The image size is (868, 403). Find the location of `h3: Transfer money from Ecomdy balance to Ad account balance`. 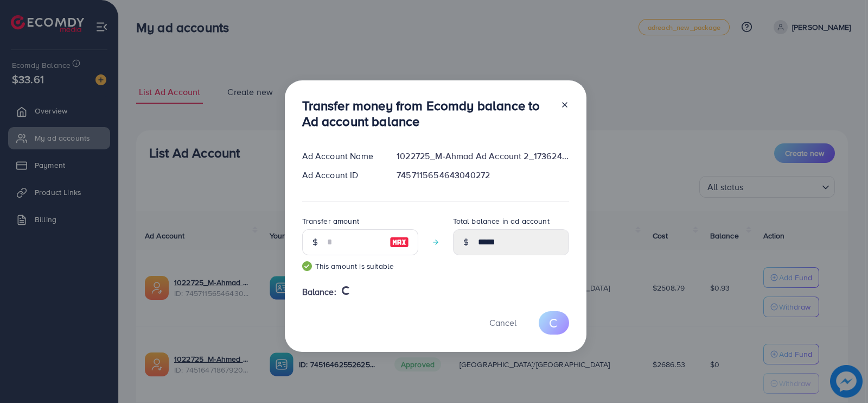

h3: Transfer money from Ecomdy balance to Ad account balance is located at coordinates (427, 113).